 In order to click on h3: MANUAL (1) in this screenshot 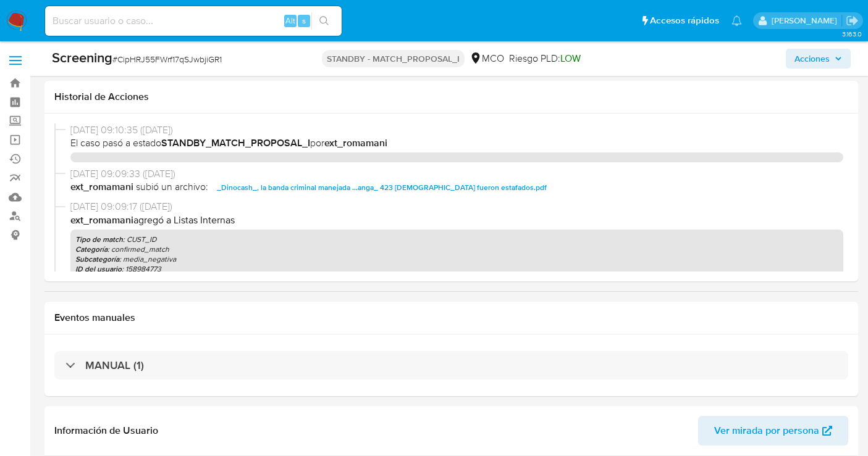, I will do `click(114, 365)`.